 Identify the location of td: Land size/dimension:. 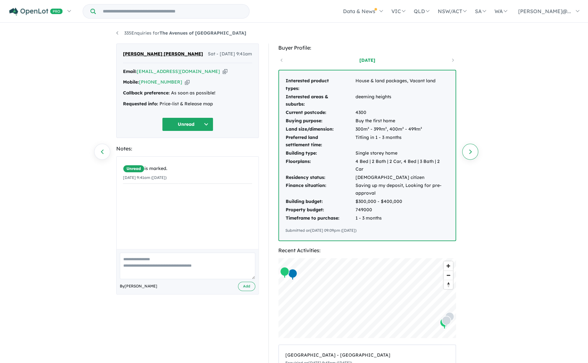
(320, 129).